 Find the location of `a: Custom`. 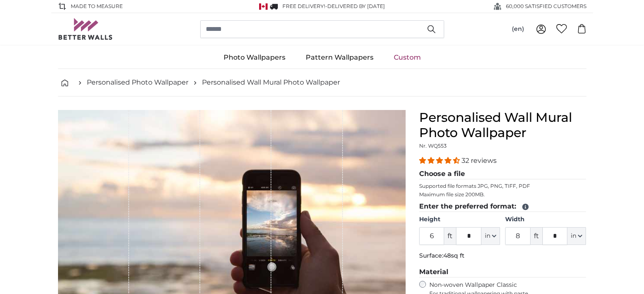

a: Custom is located at coordinates (407, 57).